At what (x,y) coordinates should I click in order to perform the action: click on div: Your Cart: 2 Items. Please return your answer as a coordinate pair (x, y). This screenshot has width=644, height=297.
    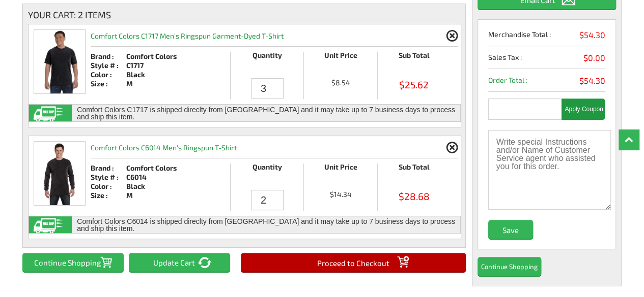
    Looking at the image, I should click on (244, 14).